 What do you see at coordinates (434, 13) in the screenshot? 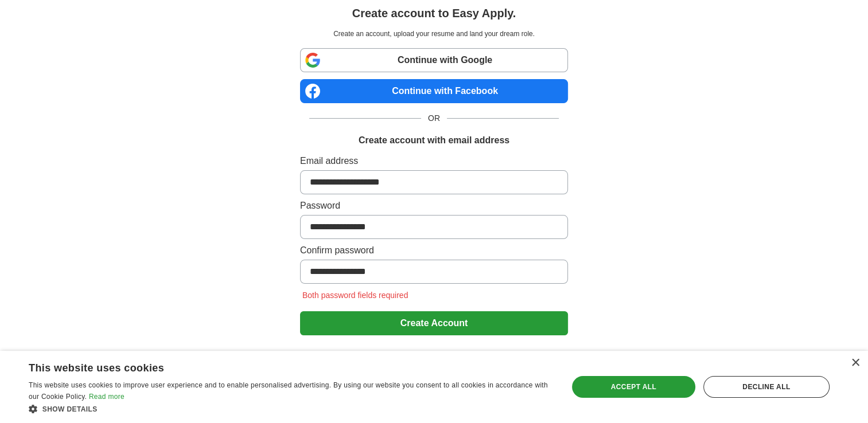
I see `h1: Create account to Easy Apply.` at bounding box center [434, 13].